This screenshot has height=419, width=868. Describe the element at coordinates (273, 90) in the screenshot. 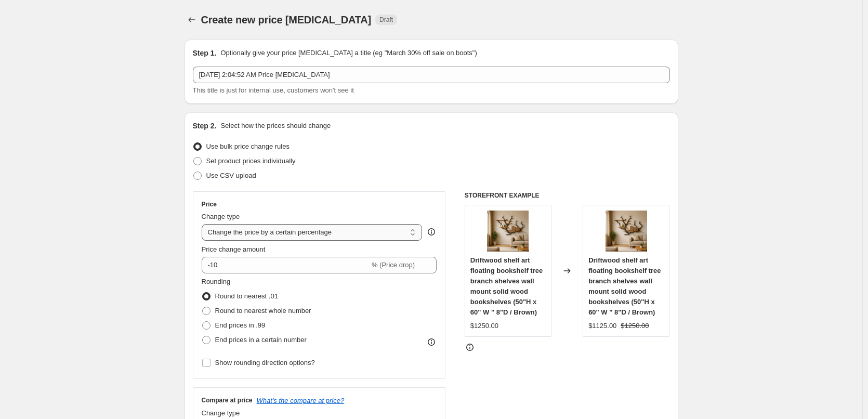

I see `span: This title is just for internal use, customers won't see it` at that location.